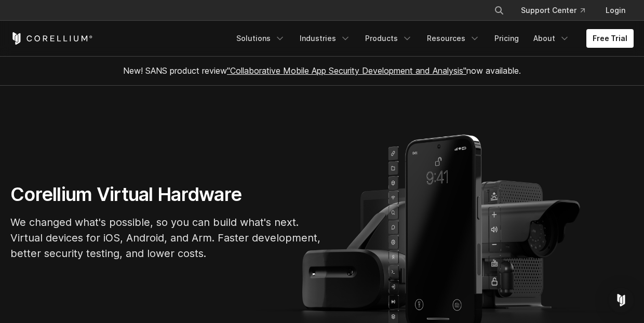 The image size is (644, 323). What do you see at coordinates (322, 70) in the screenshot?
I see `span: New! SANS product review now available.` at bounding box center [322, 70].